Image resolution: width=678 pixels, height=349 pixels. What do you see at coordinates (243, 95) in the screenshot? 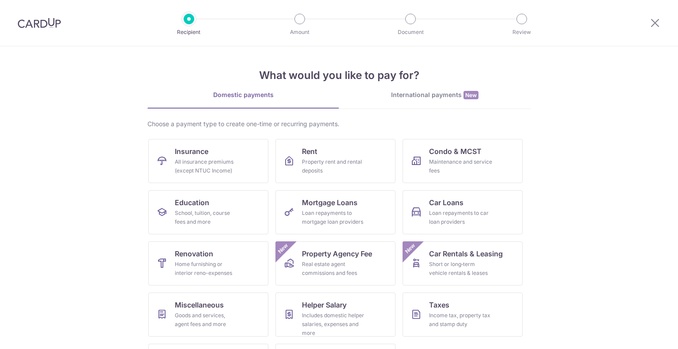
I see `div: Domestic payments` at bounding box center [243, 95].